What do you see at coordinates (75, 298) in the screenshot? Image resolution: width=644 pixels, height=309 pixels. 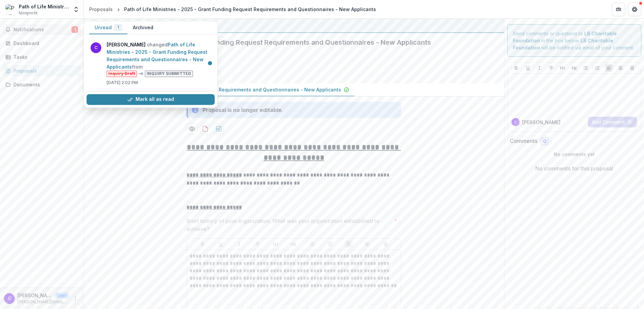 I see `button: More` at bounding box center [75, 298].